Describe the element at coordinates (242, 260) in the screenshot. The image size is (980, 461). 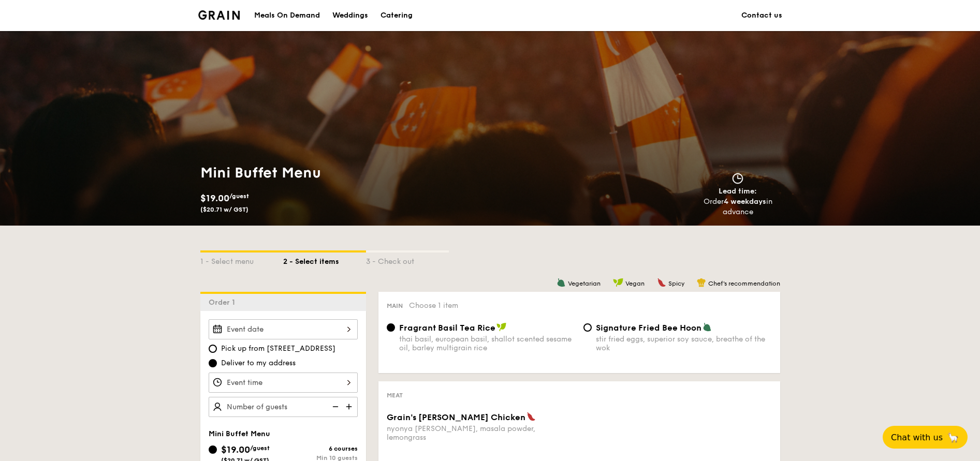
I see `div: 1 - Select menu` at that location.